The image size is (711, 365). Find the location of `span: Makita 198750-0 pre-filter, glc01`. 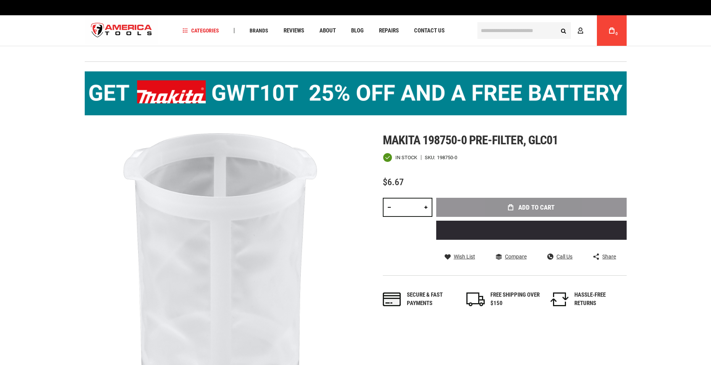

span: Makita 198750-0 pre-filter, glc01 is located at coordinates (470, 140).